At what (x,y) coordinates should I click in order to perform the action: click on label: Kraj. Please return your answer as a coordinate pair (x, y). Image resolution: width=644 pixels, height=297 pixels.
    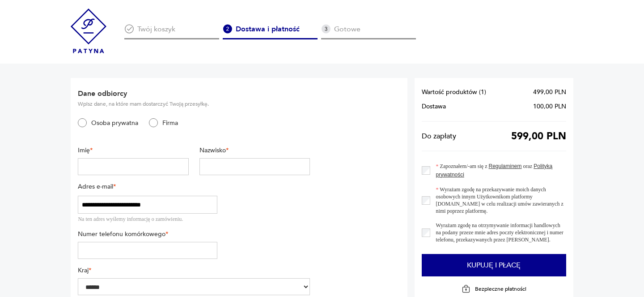
    Looking at the image, I should click on (193, 270).